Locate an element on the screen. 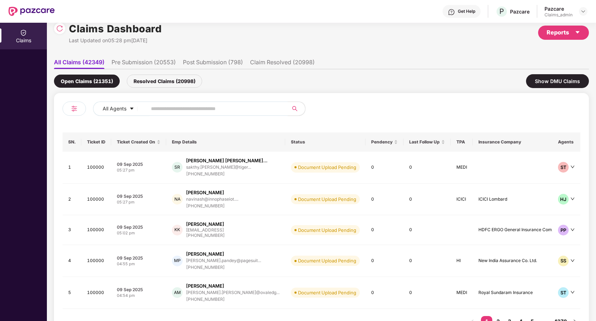 This screenshot has height=321, width=596. td: 5 is located at coordinates (72, 293).